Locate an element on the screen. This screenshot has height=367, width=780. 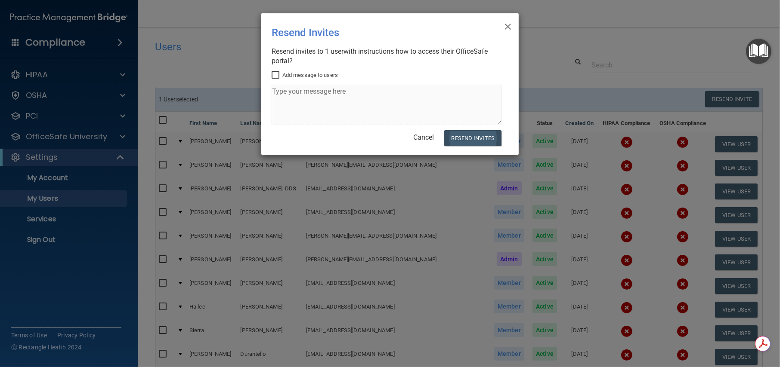
a: Cancel is located at coordinates (423, 137).